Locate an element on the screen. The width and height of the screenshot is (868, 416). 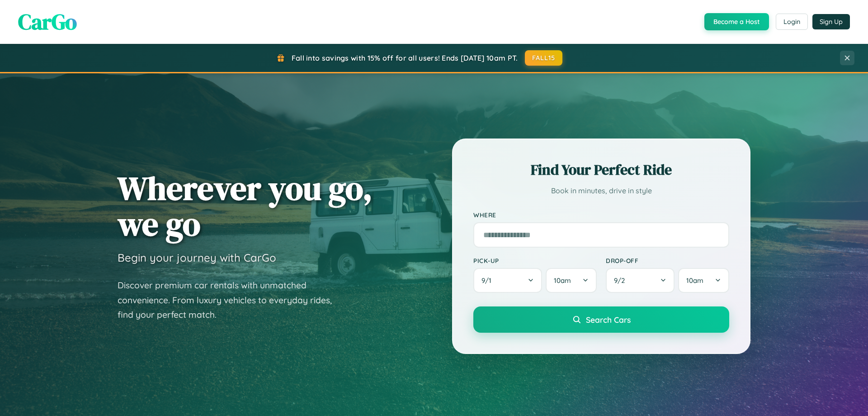
button: Become a Host is located at coordinates (737, 22).